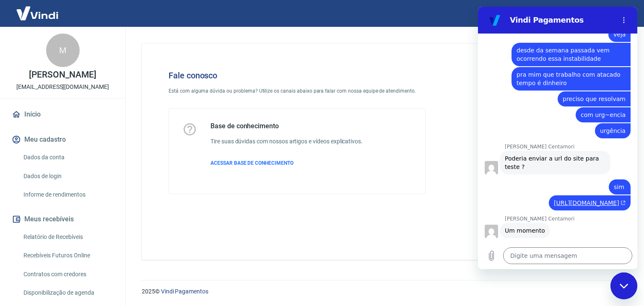  I want to click on h5: Base de conhecimento, so click(287, 126).